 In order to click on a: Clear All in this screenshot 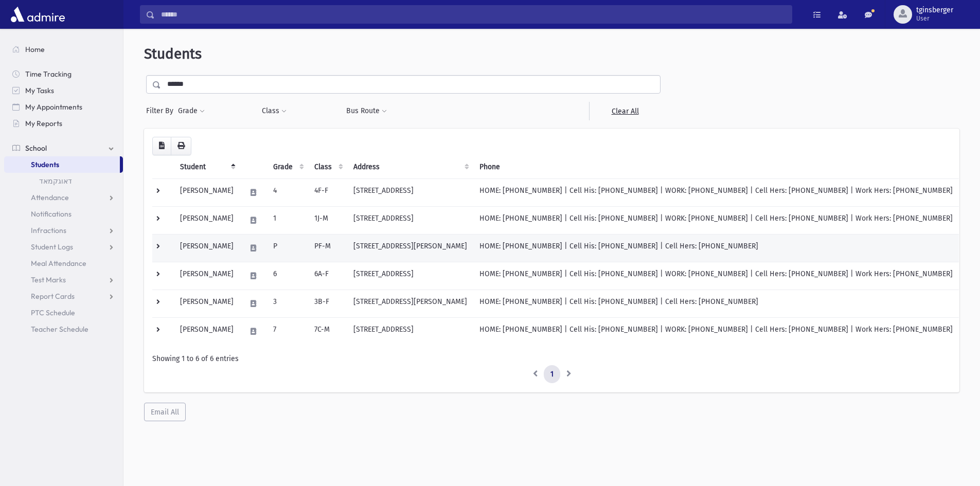, I will do `click(625, 111)`.